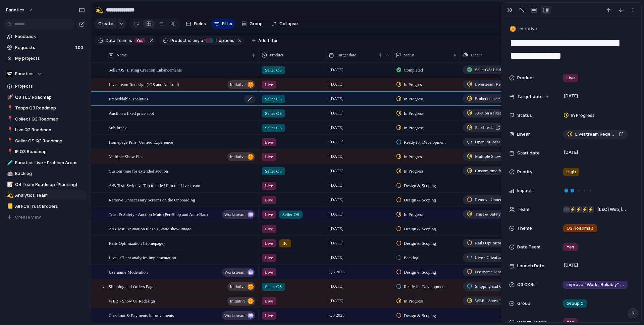 The width and height of the screenshot is (644, 325). What do you see at coordinates (595, 134) in the screenshot?
I see `a: Livestream Redesign (iOS and Android)` at bounding box center [595, 134].